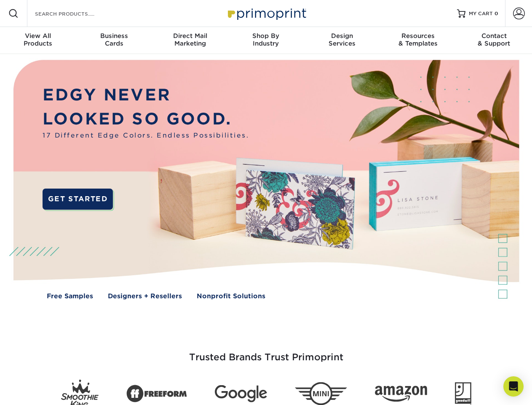  Describe the element at coordinates (190, 36) in the screenshot. I see `span: Direct Mail` at that location.